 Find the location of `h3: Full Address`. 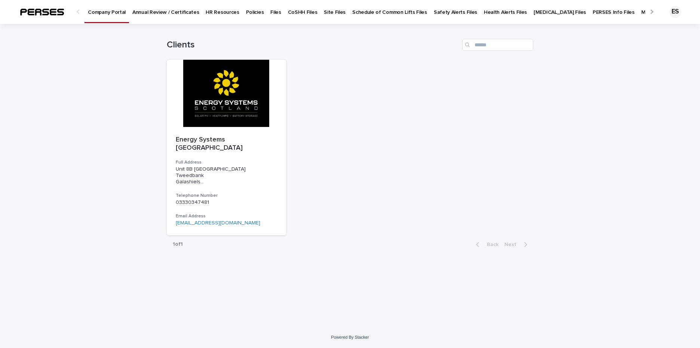

h3: Full Address is located at coordinates (226, 163).